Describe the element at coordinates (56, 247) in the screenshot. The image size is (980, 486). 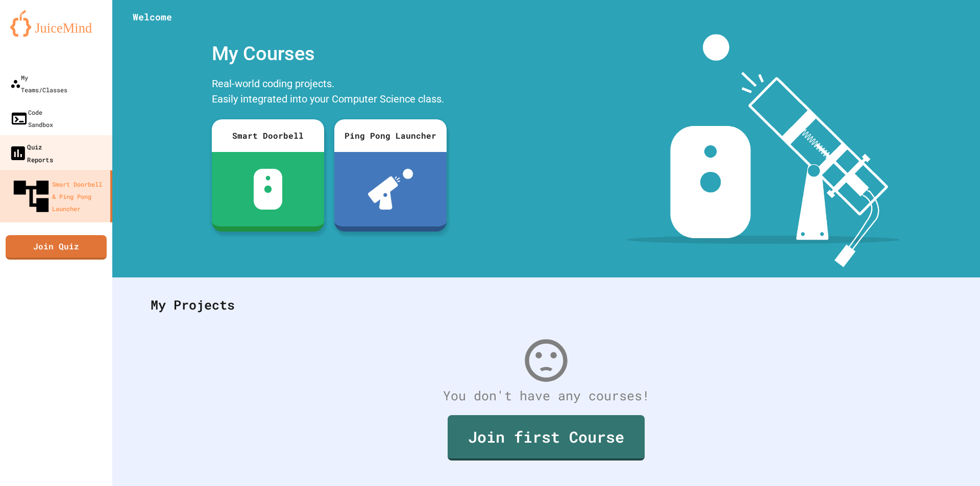
I see `a: Join Quiz` at that location.